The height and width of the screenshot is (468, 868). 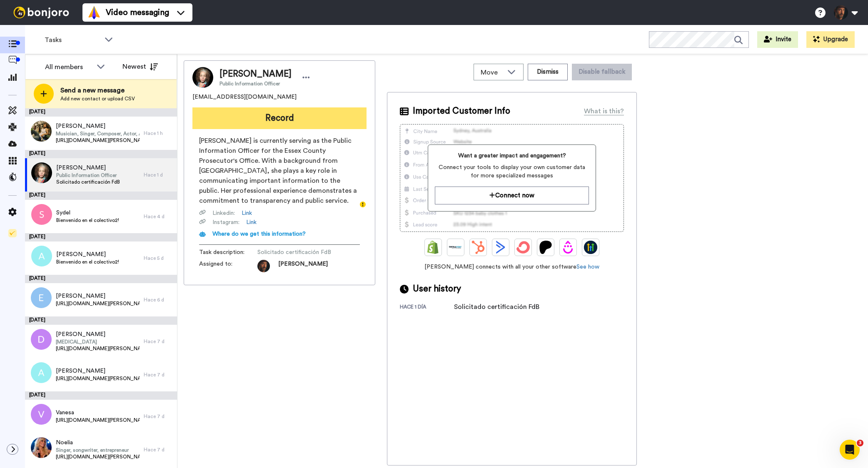 What do you see at coordinates (512, 195) in the screenshot?
I see `button: Connect now` at bounding box center [512, 195].